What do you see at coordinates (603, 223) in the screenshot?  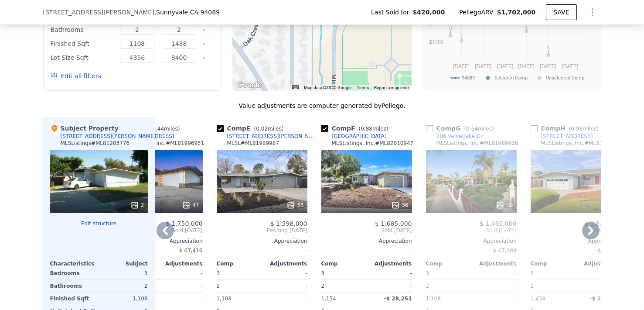 I see `span: $ 1,825,000` at bounding box center [603, 223].